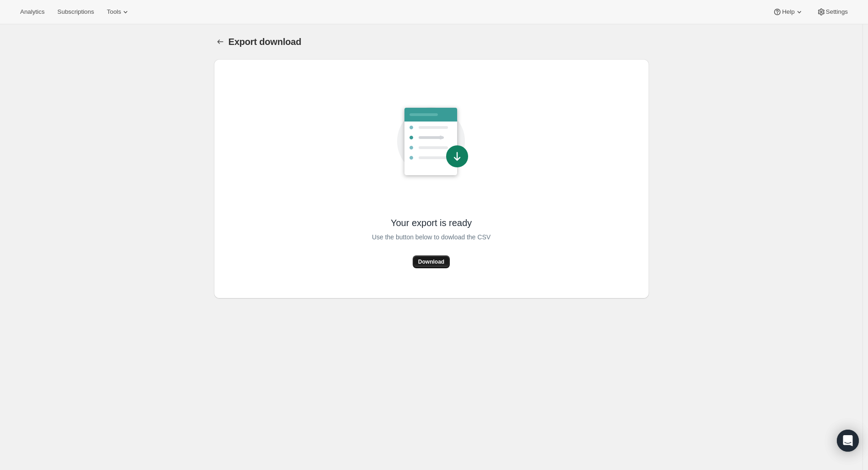 This screenshot has width=868, height=470. I want to click on button: Analytics, so click(32, 12).